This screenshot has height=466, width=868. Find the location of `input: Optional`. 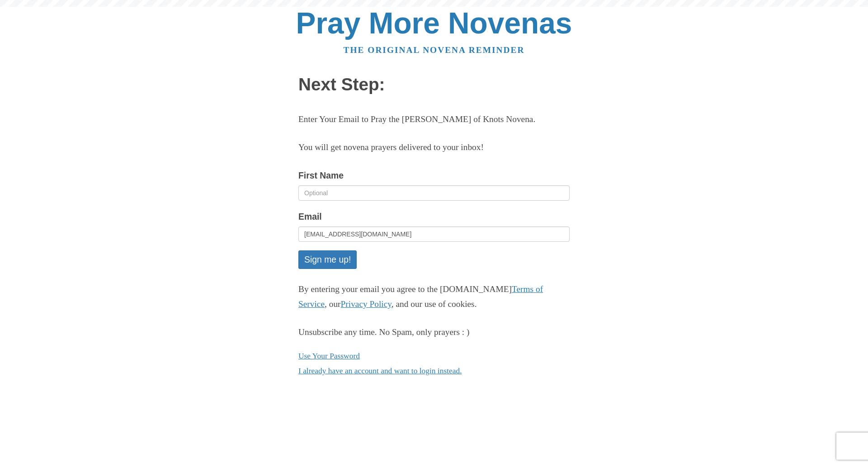

input: Optional is located at coordinates (434, 193).